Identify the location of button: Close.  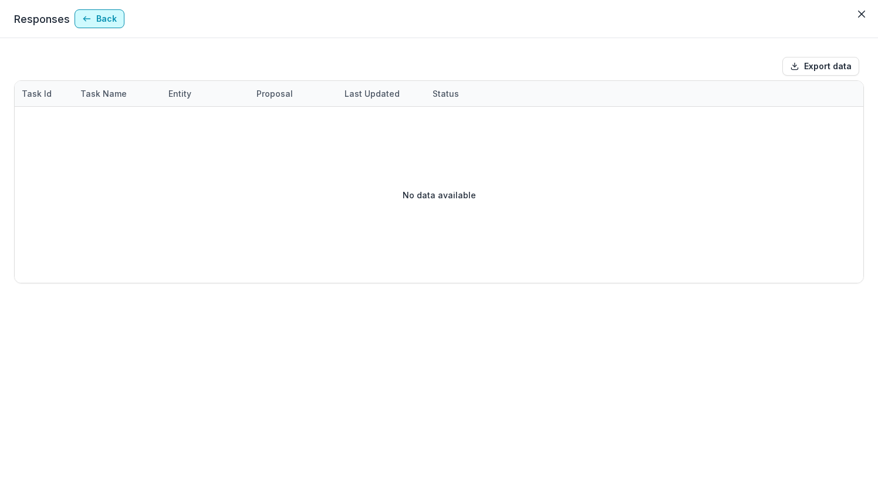
(861, 14).